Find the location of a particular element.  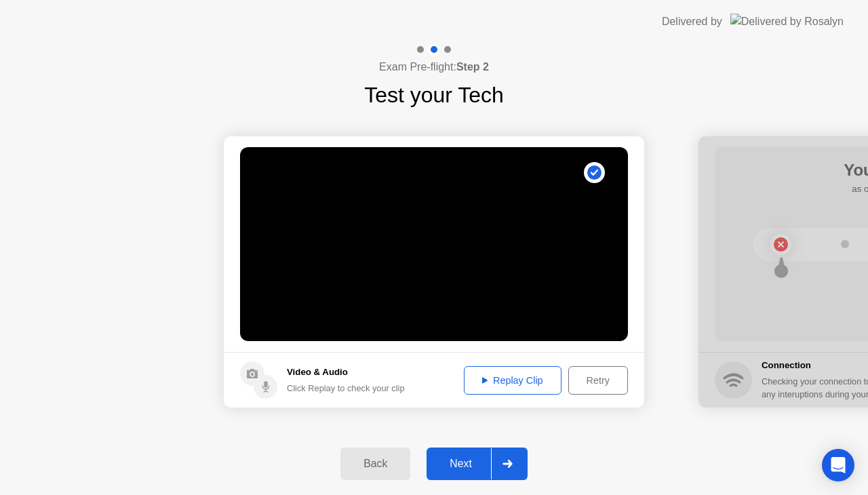

h1: Test your Tech is located at coordinates (434, 95).